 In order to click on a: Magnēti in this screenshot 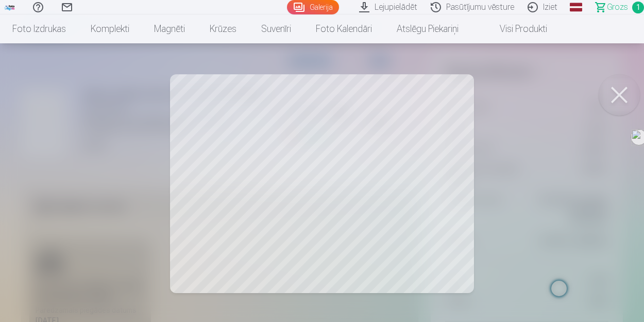, I will do `click(170, 29)`.